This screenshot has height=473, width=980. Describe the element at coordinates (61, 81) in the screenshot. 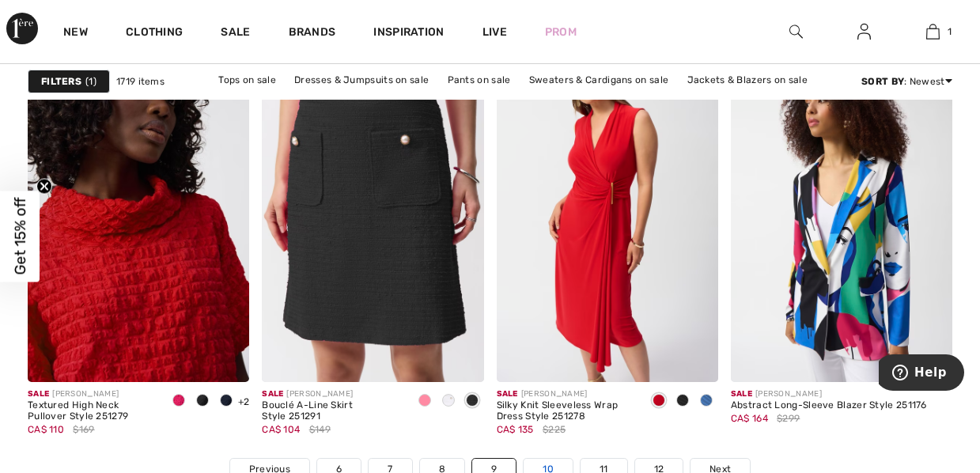

I see `strong: Filters` at that location.